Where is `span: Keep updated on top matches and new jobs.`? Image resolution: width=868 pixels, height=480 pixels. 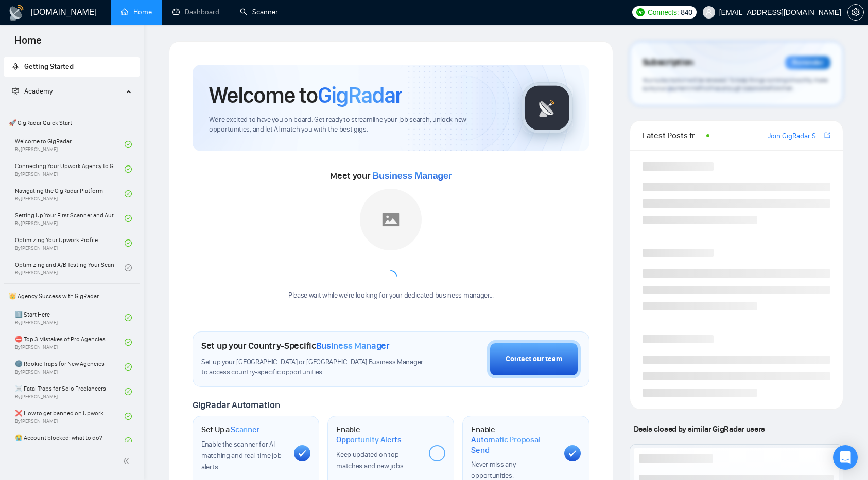 span: Keep updated on top matches and new jobs. is located at coordinates (370, 460).